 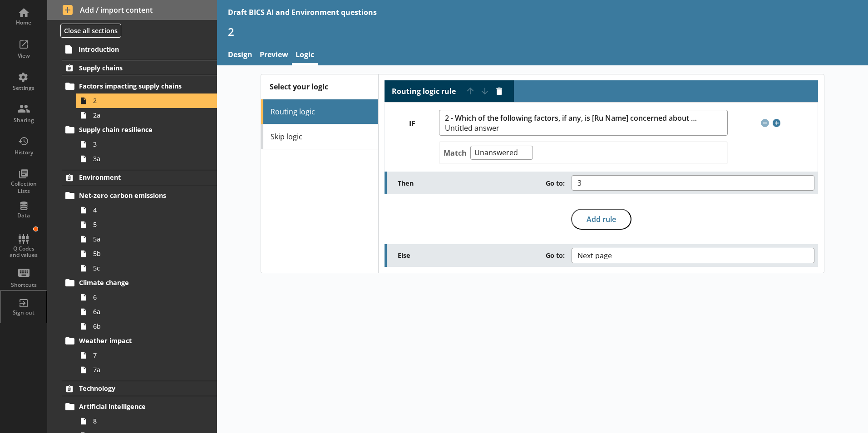 I want to click on span: 5a, so click(x=144, y=239).